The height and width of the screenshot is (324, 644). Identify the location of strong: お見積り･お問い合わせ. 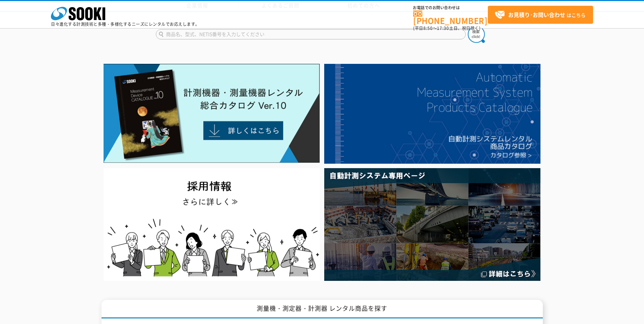
(537, 15).